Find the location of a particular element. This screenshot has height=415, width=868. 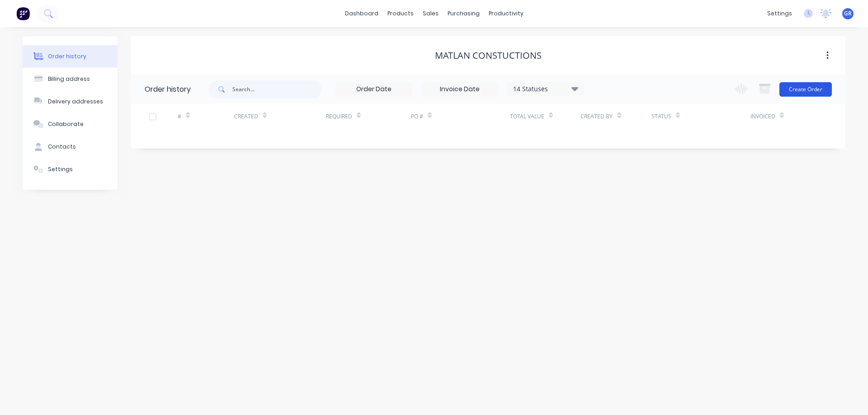

input: Invoice Date is located at coordinates (460, 90).